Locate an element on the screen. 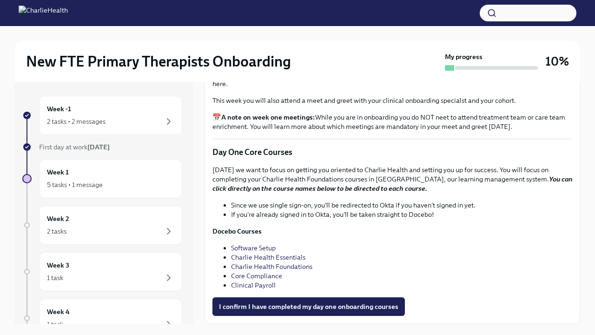  h6: Week -1 is located at coordinates (59, 109).